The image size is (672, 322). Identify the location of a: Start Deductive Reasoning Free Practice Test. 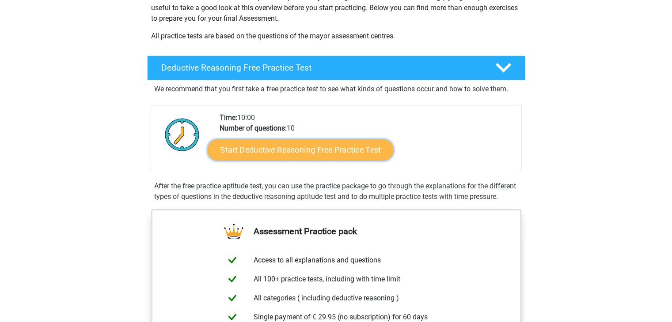
(300, 150).